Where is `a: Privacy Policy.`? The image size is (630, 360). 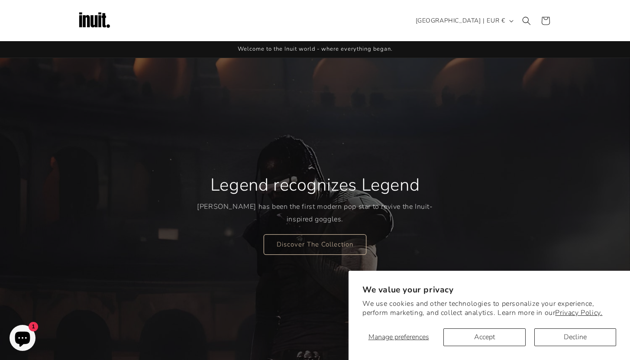
a: Privacy Policy. is located at coordinates (579, 313).